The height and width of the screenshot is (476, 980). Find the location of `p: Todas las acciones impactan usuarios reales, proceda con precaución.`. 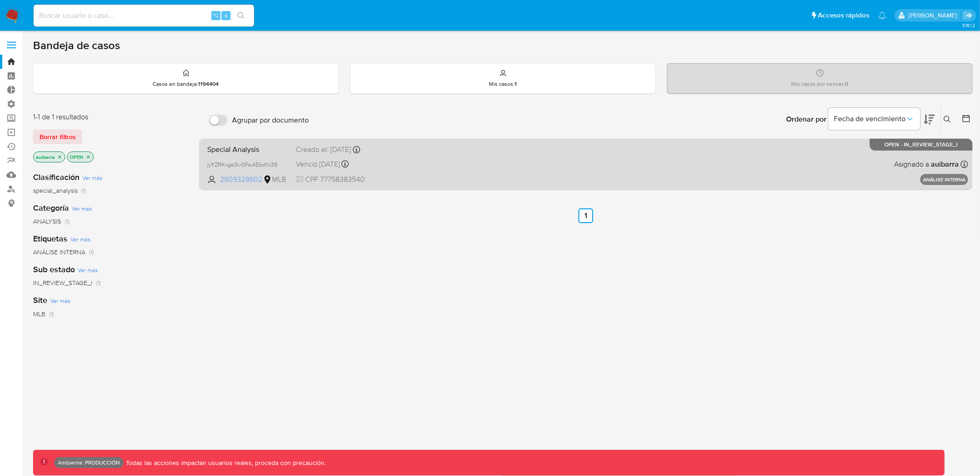

p: Todas las acciones impactan usuarios reales, proceda con precaución. is located at coordinates (225, 463).